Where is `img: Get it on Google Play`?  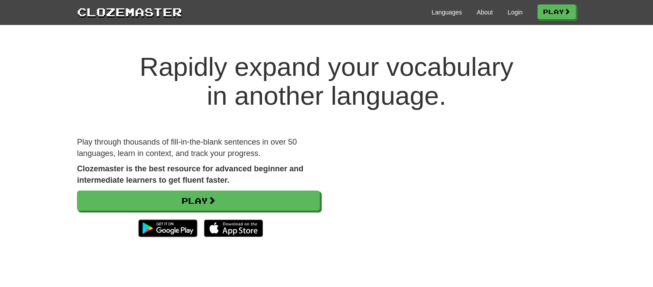 img: Get it on Google Play is located at coordinates (168, 228).